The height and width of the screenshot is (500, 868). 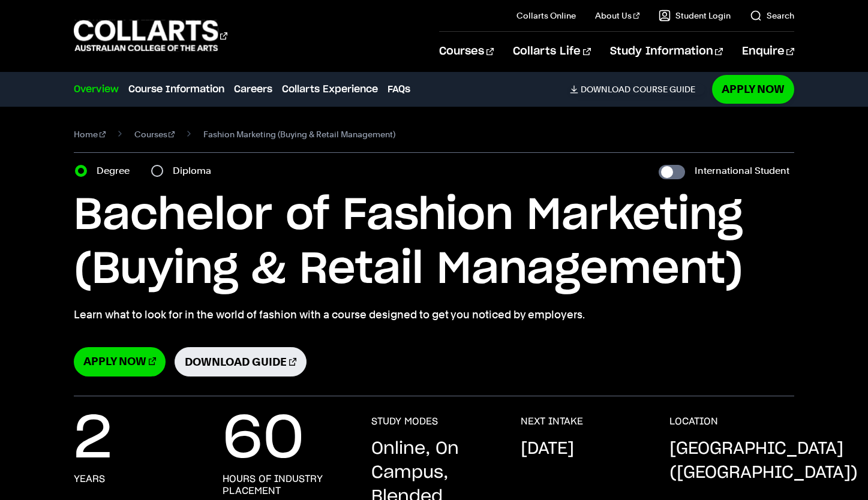 I want to click on a: FAQs, so click(x=398, y=89).